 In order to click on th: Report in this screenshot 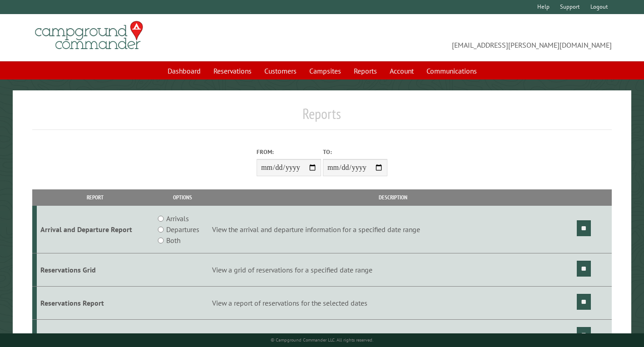, I will do `click(95, 197)`.